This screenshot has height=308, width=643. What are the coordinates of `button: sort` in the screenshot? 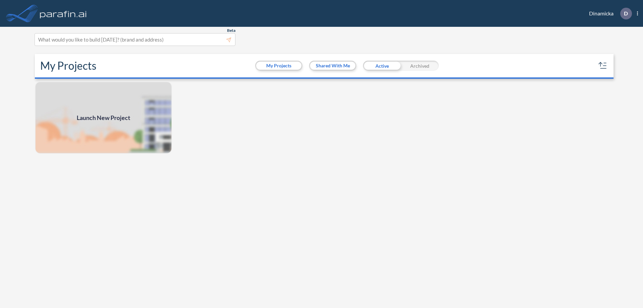 It's located at (603, 66).